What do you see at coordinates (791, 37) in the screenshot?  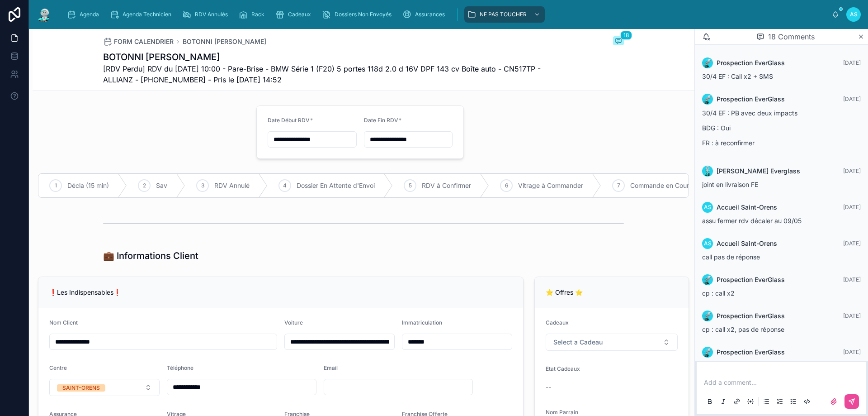 I see `span: 18 Comments` at bounding box center [791, 37].